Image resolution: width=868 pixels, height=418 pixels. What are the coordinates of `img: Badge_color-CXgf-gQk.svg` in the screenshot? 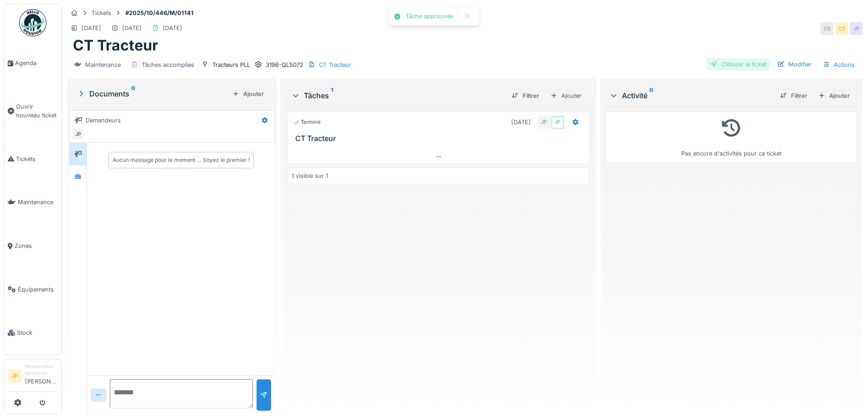 It's located at (32, 23).